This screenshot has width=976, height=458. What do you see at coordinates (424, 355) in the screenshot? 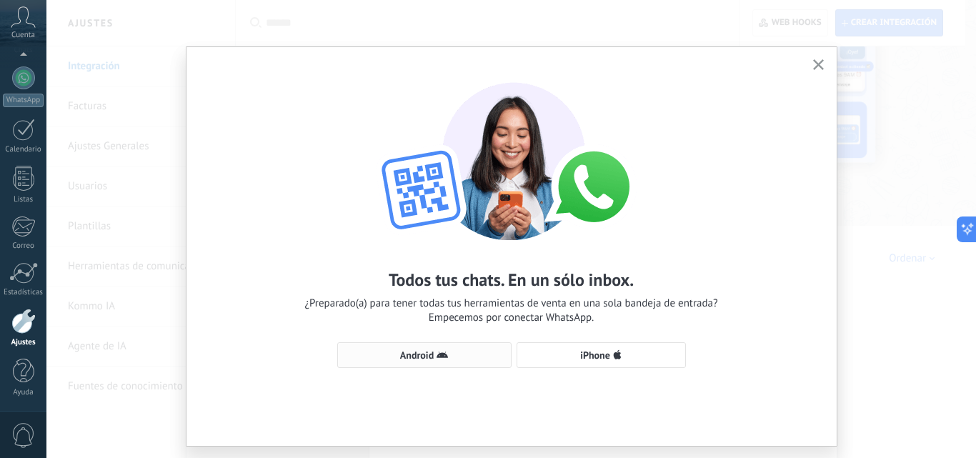
I see `button: Android` at bounding box center [424, 355].